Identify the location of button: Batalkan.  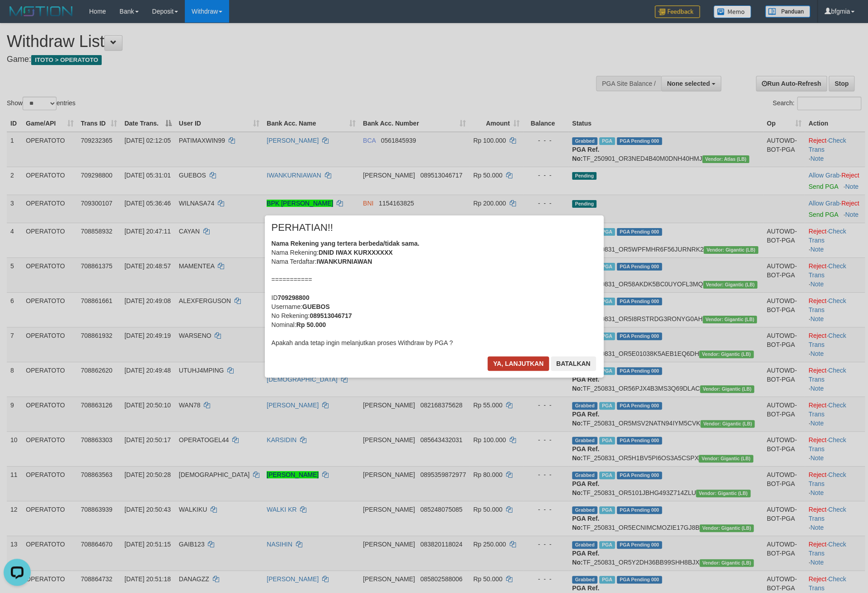
(573, 363).